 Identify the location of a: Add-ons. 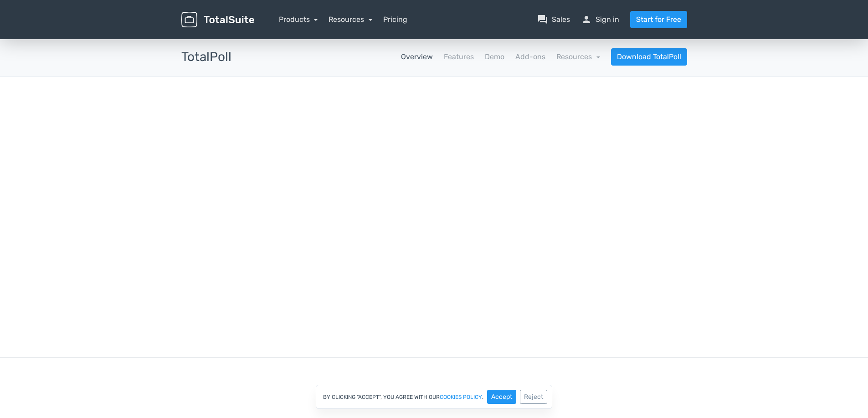
(530, 57).